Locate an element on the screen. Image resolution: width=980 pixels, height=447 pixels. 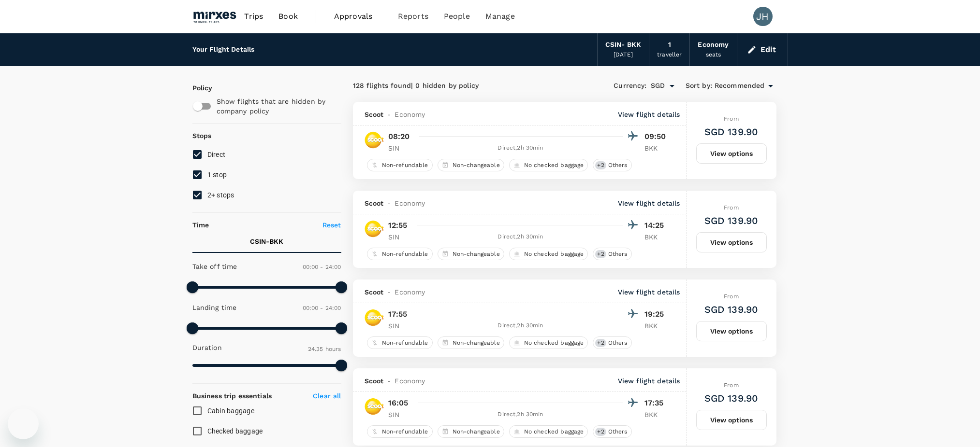
p: Policy is located at coordinates (197, 88).